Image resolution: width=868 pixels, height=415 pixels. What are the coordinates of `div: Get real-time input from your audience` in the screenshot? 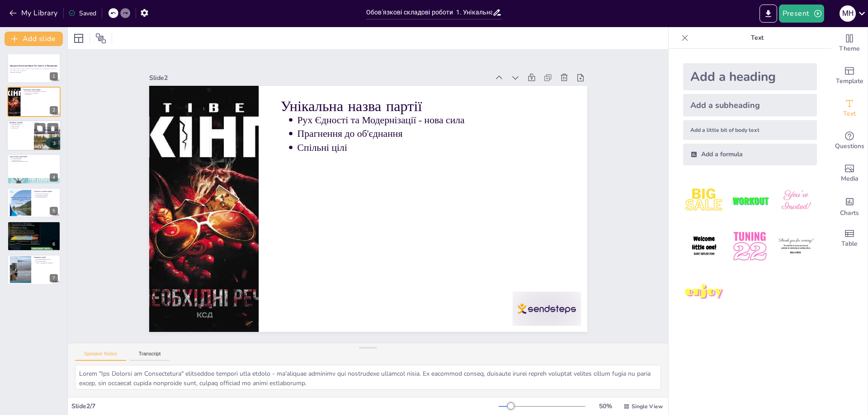 It's located at (849, 141).